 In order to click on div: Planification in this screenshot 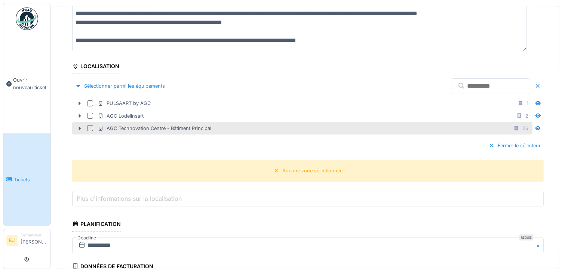, I will do `click(96, 224)`.